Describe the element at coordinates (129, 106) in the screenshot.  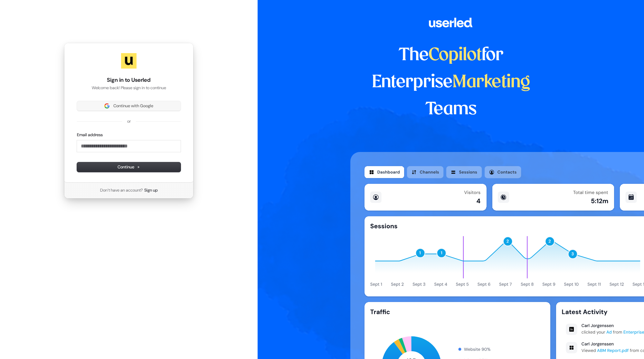
I see `button: Sign in with GoogleContinue with Google` at that location.